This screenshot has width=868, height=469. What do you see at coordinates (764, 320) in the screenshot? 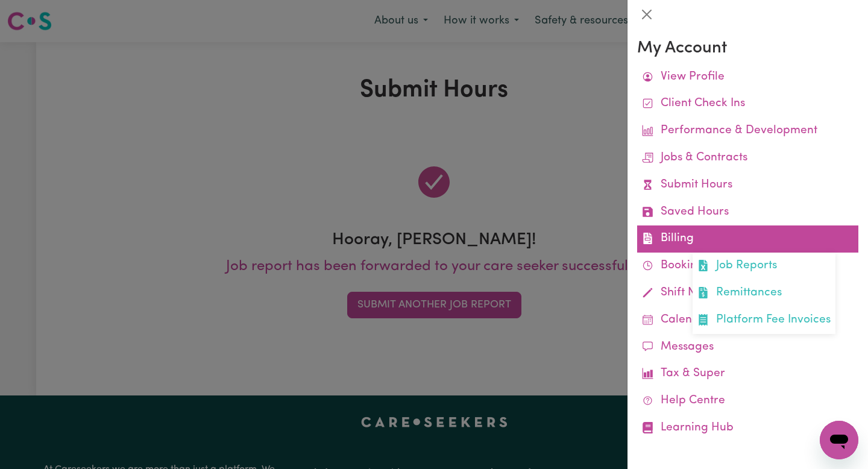
I see `a: Platform Fee Invoices` at bounding box center [764, 320].